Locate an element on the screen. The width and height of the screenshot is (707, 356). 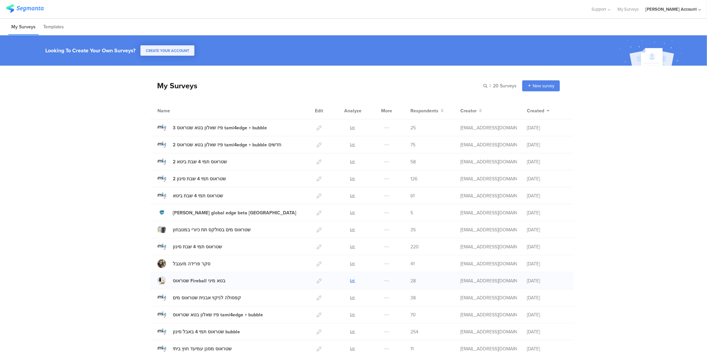
a: פיז שאלון בטא שטראוס tami4edge + bubble is located at coordinates (210, 314).